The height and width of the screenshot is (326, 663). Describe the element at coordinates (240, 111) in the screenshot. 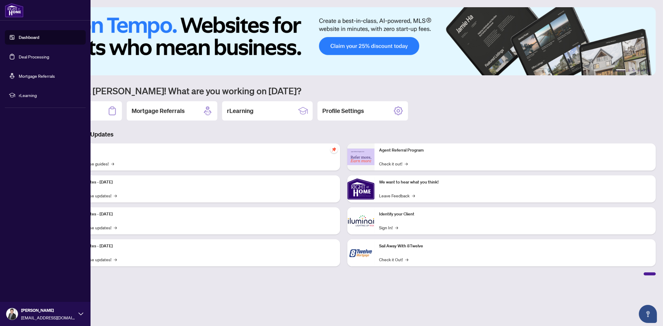

I see `h2: rLearning` at that location.